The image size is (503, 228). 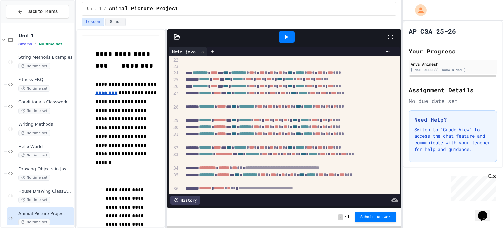 What do you see at coordinates (37, 11) in the screenshot?
I see `button: Back to Teams` at bounding box center [37, 11].